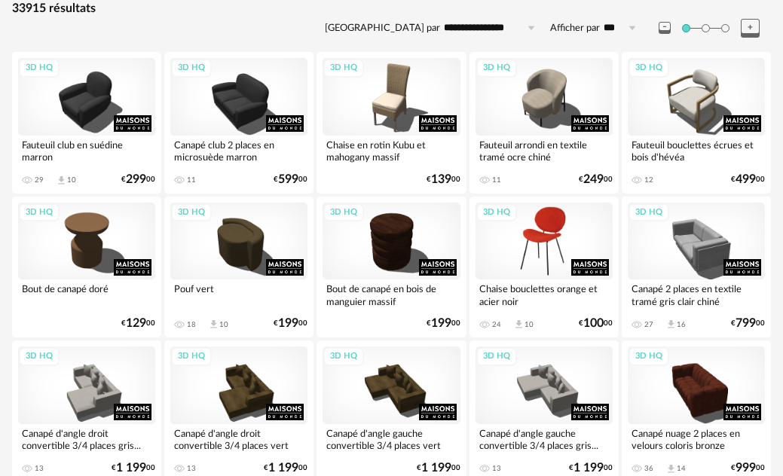 The height and width of the screenshot is (476, 783). Describe the element at coordinates (39, 180) in the screenshot. I see `div: 29` at that location.